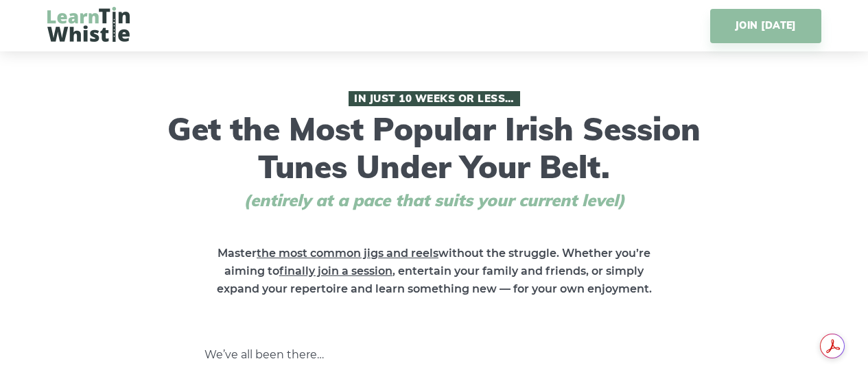  I want to click on span: In Just 10 Weeks or Less…, so click(434, 98).